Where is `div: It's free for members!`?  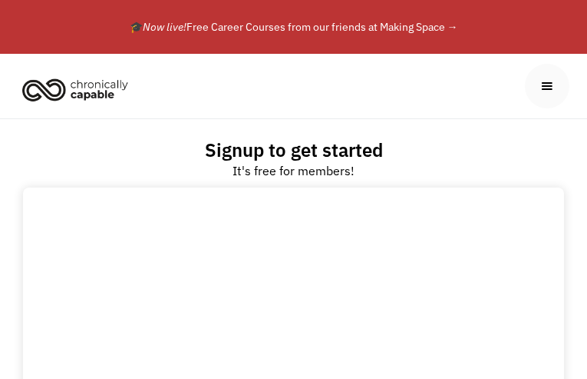 div: It's free for members! is located at coordinates (293, 170).